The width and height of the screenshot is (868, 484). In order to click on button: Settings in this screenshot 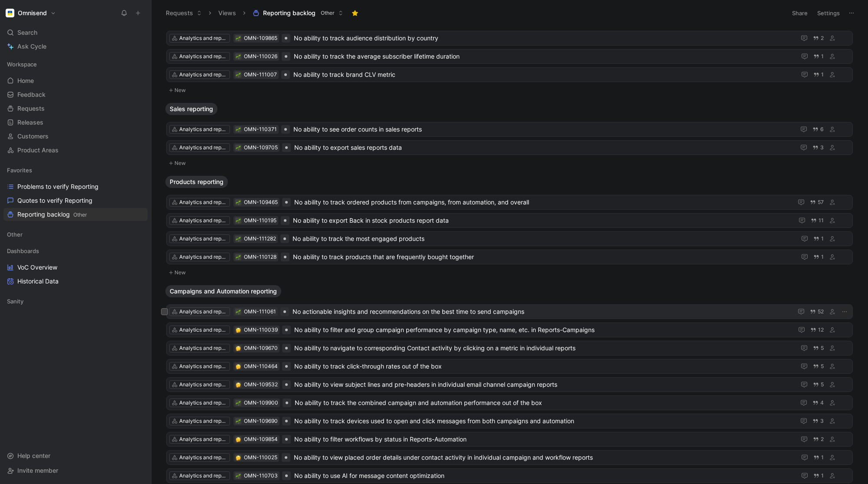, I will do `click(829, 13)`.